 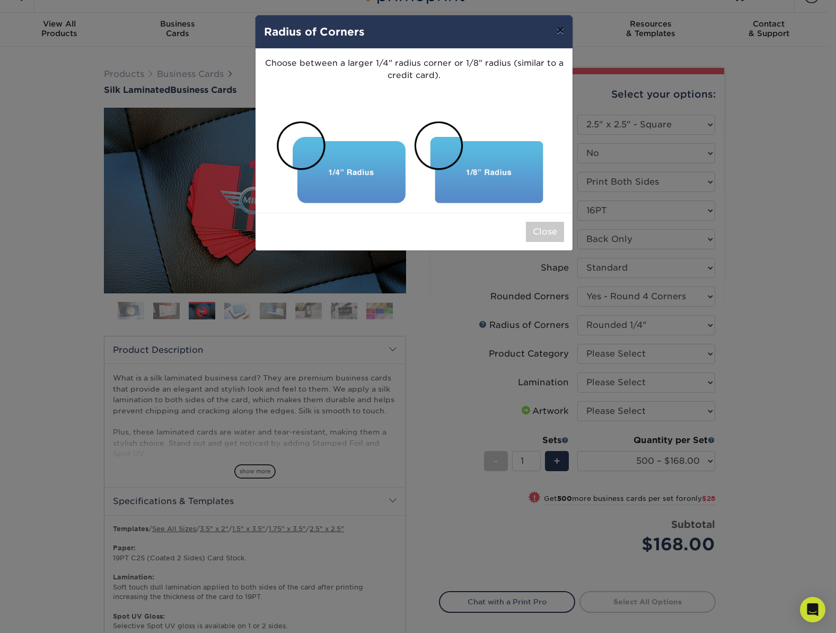 I want to click on p: Choose between a larger 1/4" radius corner or 1/8" radius (similar to a credit card)., so click(x=414, y=75).